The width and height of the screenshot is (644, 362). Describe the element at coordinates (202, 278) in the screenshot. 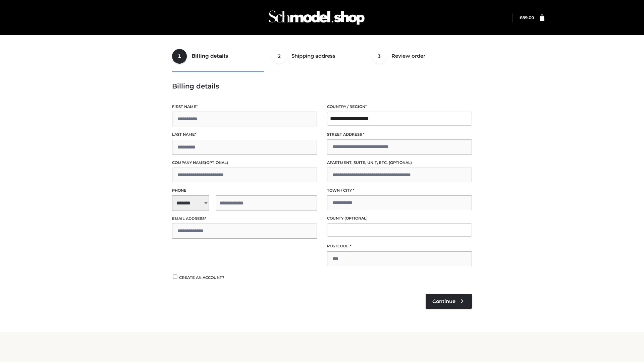

I see `span: Create an account?` at that location.